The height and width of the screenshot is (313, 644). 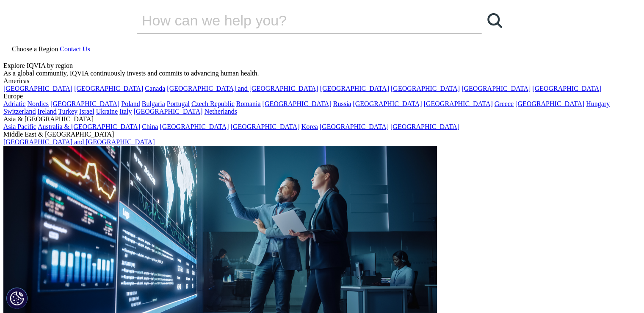 What do you see at coordinates (126, 111) in the screenshot?
I see `a: Italy` at bounding box center [126, 111].